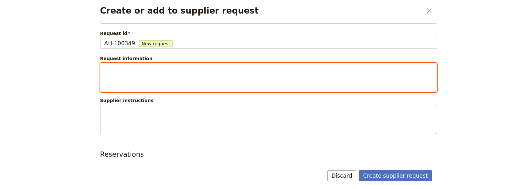 Image resolution: width=532 pixels, height=189 pixels. Describe the element at coordinates (127, 100) in the screenshot. I see `label: Supplier instructions` at that location.